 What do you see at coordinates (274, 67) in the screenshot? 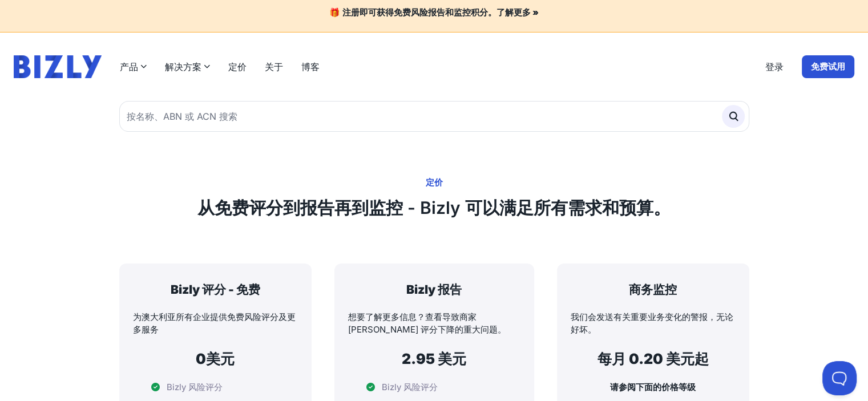
I see `font: 关于` at bounding box center [274, 67].